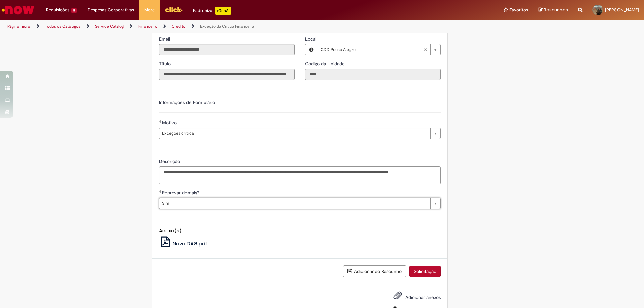 This screenshot has height=308, width=644. What do you see at coordinates (165, 64) in the screenshot?
I see `label: Somente leitura - Título` at bounding box center [165, 64].